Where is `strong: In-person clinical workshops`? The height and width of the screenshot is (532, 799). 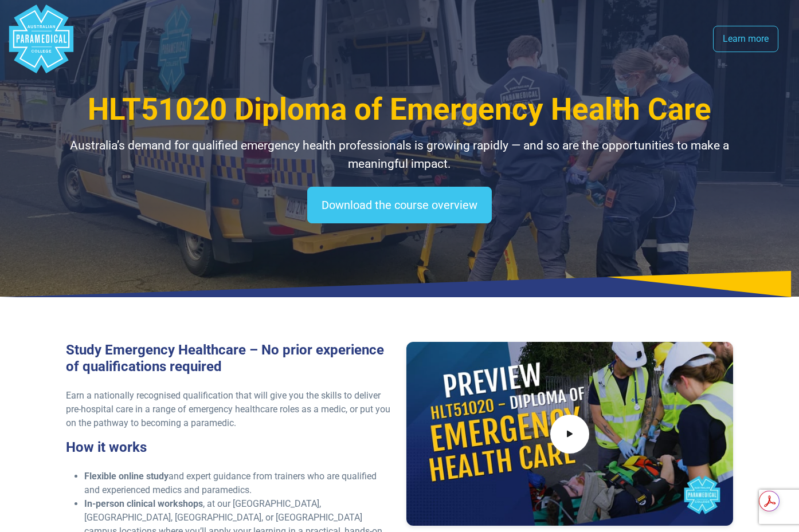
strong: In-person clinical workshops is located at coordinates (144, 504).